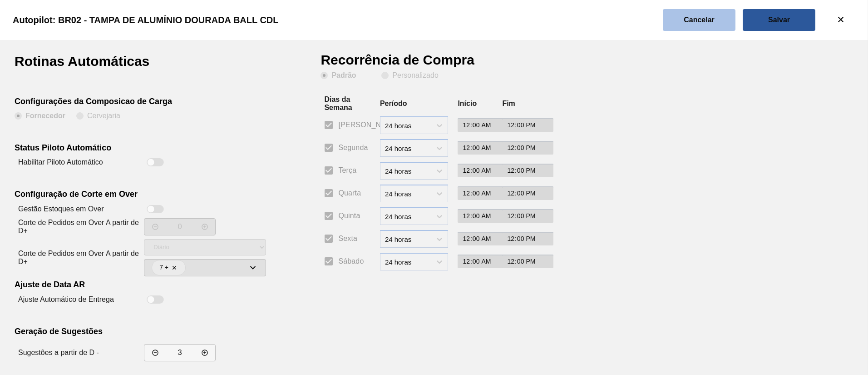  Describe the element at coordinates (61, 208) in the screenshot. I see `label: Gestão Estoques em Over` at that location.